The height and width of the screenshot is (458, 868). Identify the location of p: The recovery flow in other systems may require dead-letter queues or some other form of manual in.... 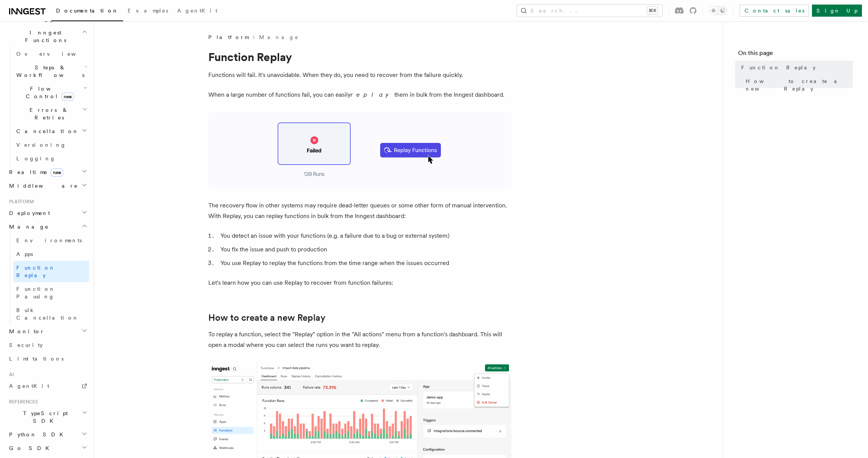
(359, 211).